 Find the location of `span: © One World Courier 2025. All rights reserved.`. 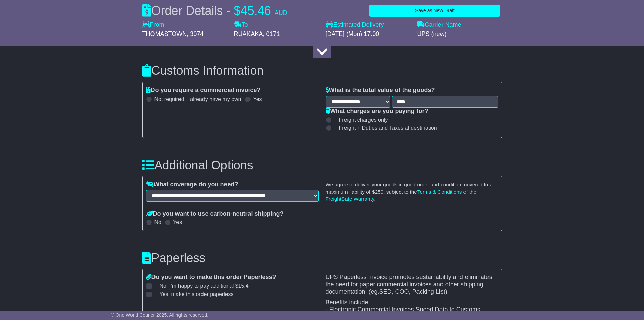

span: © One World Courier 2025. All rights reserved. is located at coordinates (160, 315).